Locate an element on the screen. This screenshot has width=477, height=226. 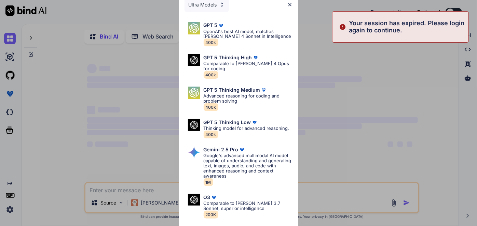
p: Gemini 2.5 Pro is located at coordinates (221, 150).